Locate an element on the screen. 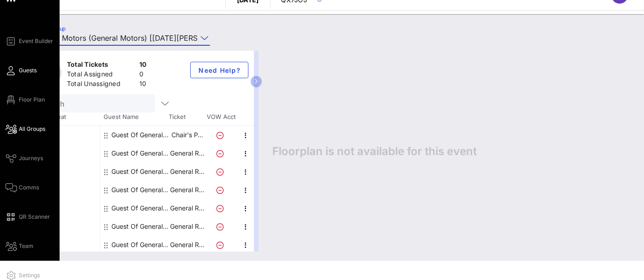 The height and width of the screenshot is (280, 644). a: All Groups is located at coordinates (25, 129).